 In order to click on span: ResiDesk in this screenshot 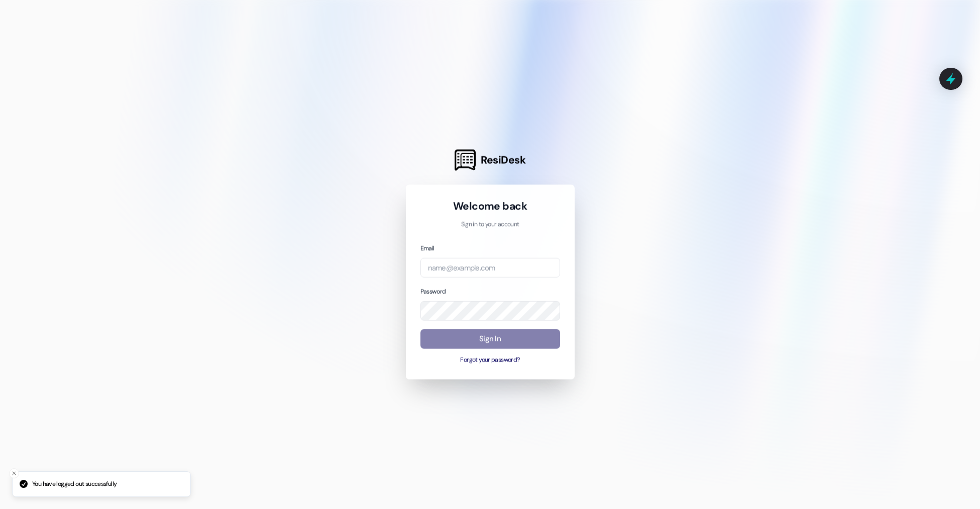, I will do `click(503, 160)`.